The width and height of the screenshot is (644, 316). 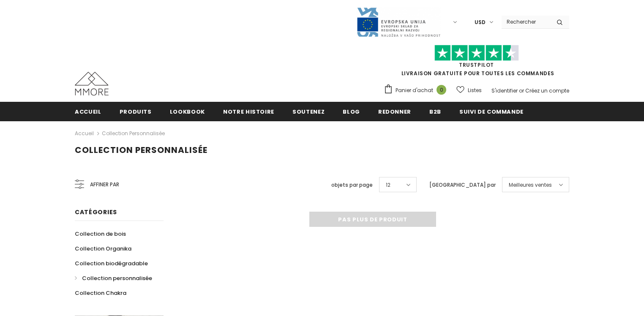 What do you see at coordinates (135, 111) in the screenshot?
I see `a: Produits` at bounding box center [135, 111].